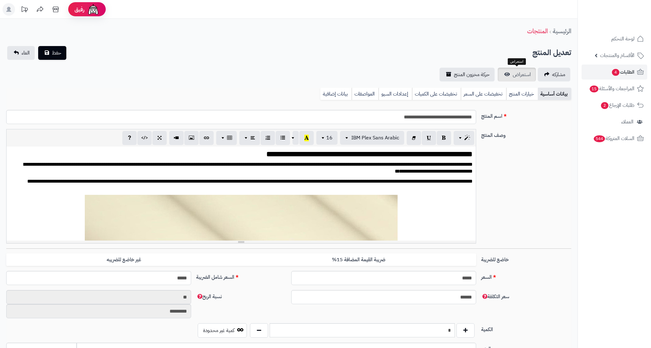 The image size is (651, 348). Describe the element at coordinates (375, 138) in the screenshot. I see `span: IBM Plex Sans Arabic` at that location.